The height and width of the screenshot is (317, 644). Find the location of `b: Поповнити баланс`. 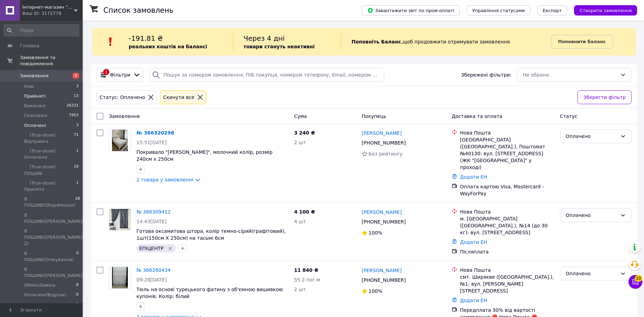

b: Поповнити баланс is located at coordinates (582, 41).